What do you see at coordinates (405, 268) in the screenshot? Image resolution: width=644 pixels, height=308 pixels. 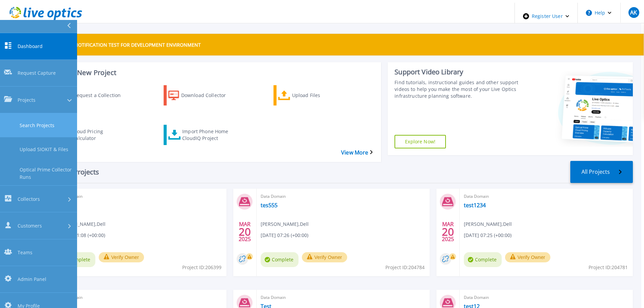 I see `span: Project ID: 204784` at bounding box center [405, 268].